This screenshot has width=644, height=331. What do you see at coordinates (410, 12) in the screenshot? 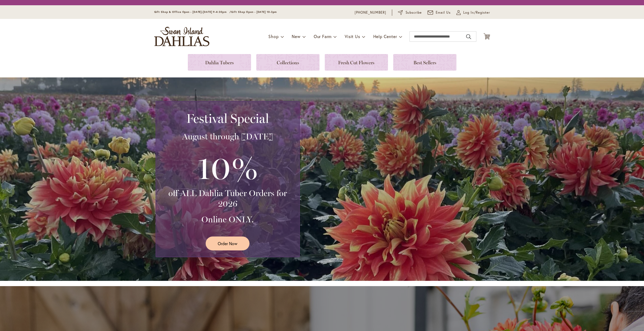
I see `a: Subscribe` at bounding box center [410, 12].